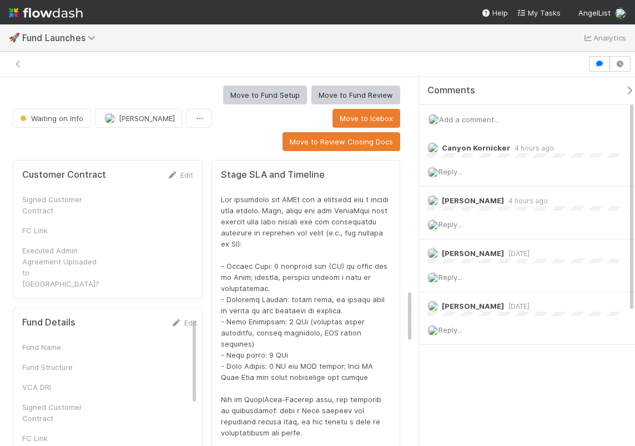  Describe the element at coordinates (64, 367) in the screenshot. I see `div: Fund Structure` at that location.